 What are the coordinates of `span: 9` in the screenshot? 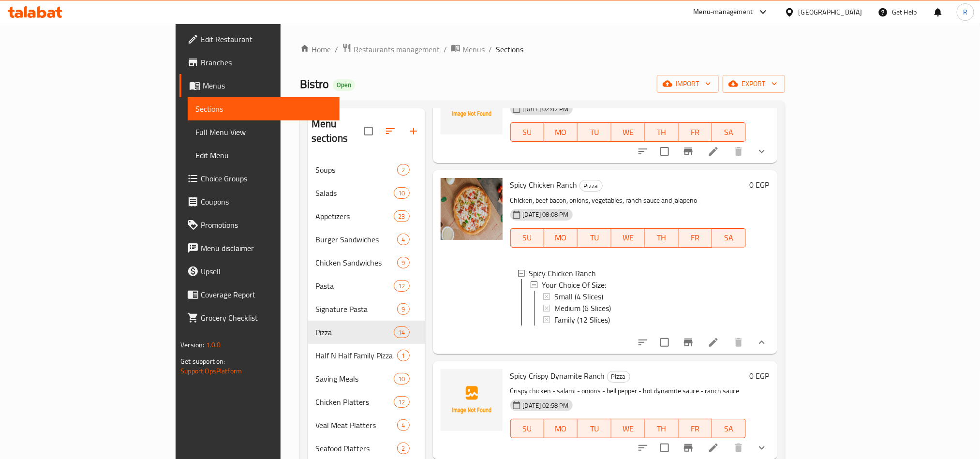 It's located at (403, 309).